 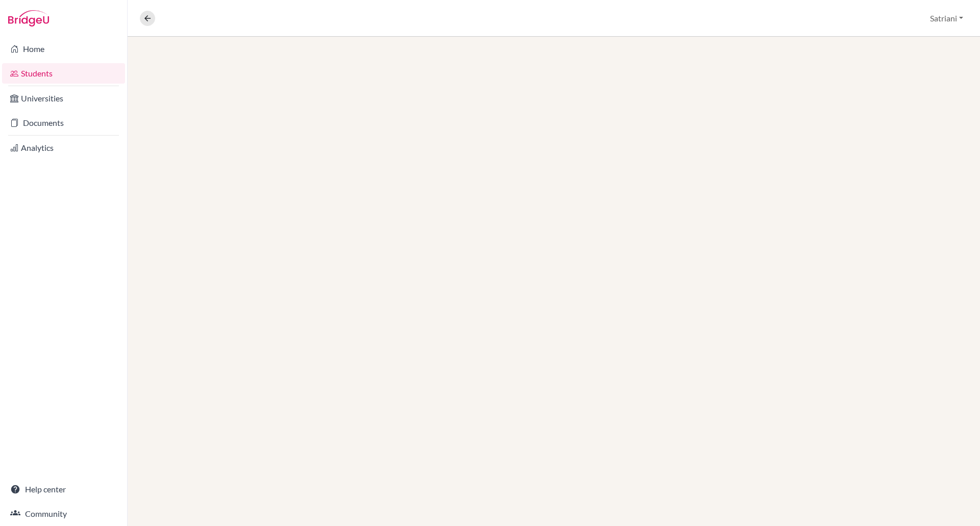 What do you see at coordinates (63, 490) in the screenshot?
I see `a: Help center` at bounding box center [63, 490].